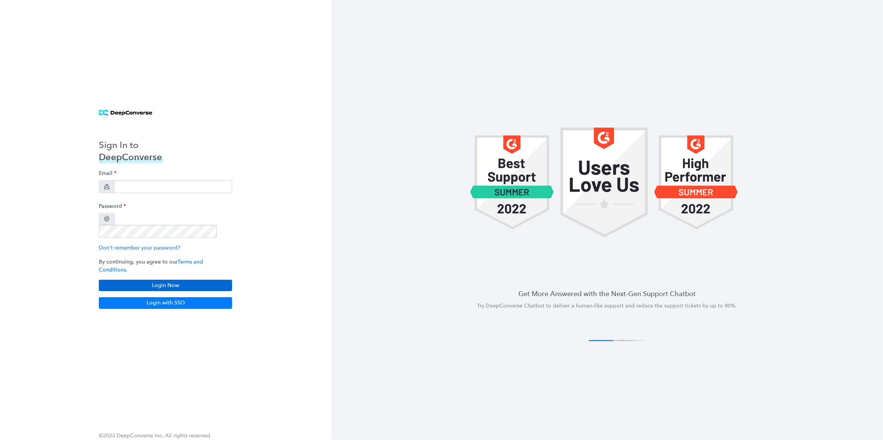 Image resolution: width=883 pixels, height=440 pixels. What do you see at coordinates (108, 173) in the screenshot?
I see `label: Email` at bounding box center [108, 173].